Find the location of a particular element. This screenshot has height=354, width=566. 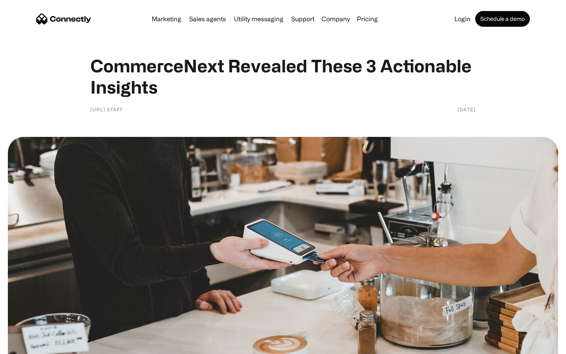

a: Sales agents is located at coordinates (208, 19).